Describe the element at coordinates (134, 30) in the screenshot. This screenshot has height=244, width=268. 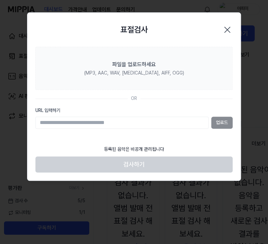
I see `h2: 표절검사` at that location.